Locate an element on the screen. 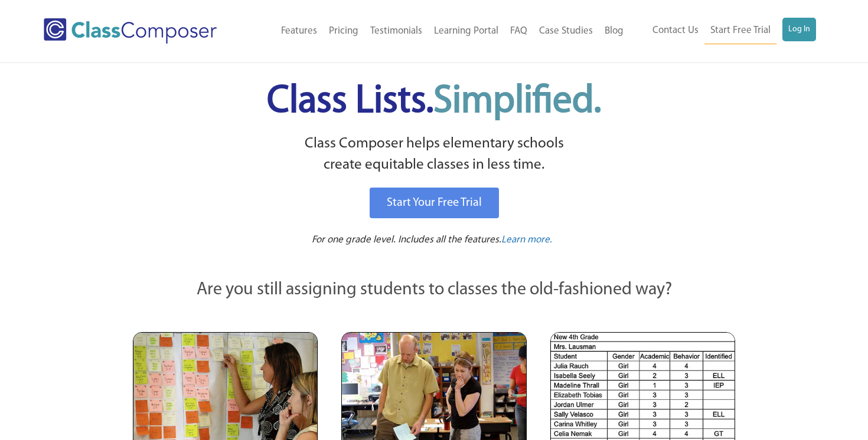 The width and height of the screenshot is (868, 440). span: Simplified. is located at coordinates (517, 102).